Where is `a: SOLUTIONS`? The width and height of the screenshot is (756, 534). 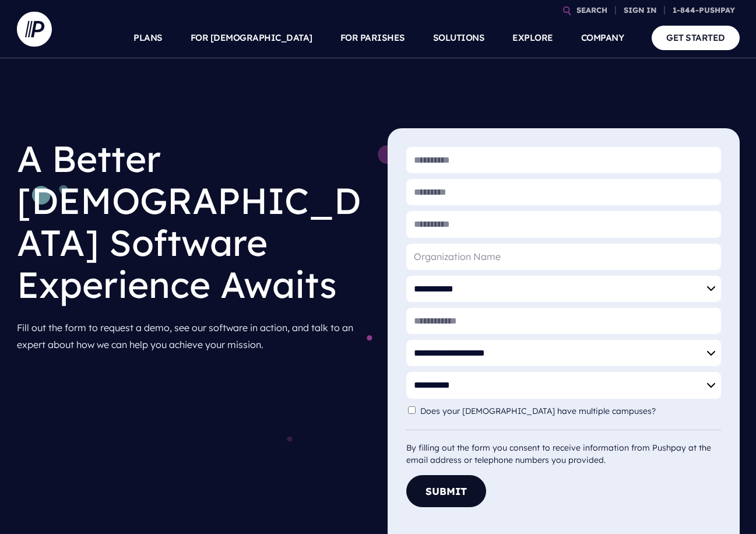 a: SOLUTIONS is located at coordinates (459, 38).